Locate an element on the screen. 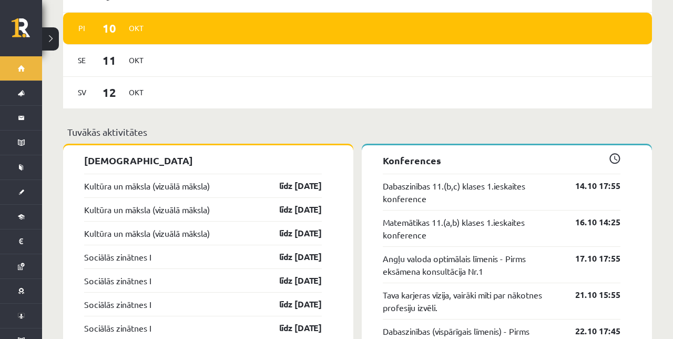  span: 11 is located at coordinates (109, 60).